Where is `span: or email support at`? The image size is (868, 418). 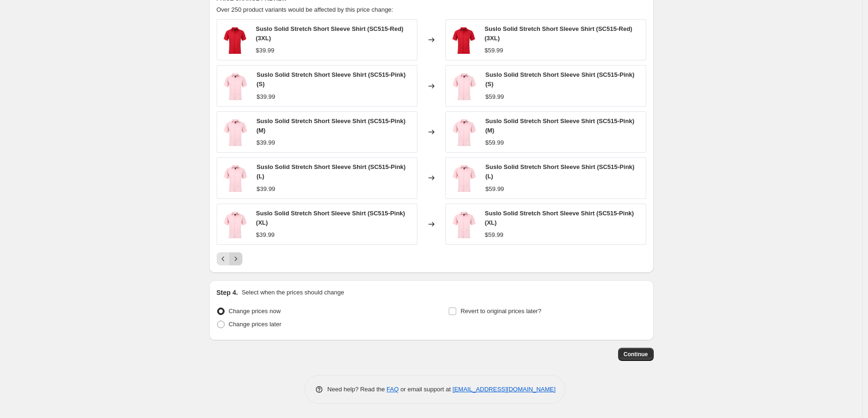 span: or email support at is located at coordinates (426, 389).